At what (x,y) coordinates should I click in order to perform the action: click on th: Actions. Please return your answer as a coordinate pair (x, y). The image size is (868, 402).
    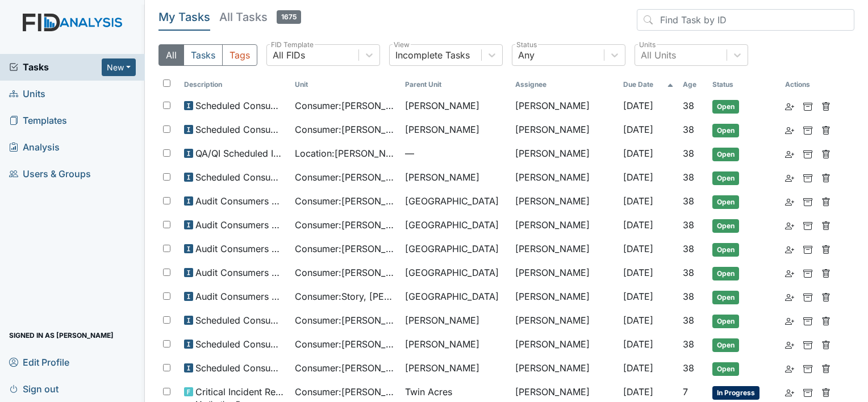
    Looking at the image, I should click on (809, 85).